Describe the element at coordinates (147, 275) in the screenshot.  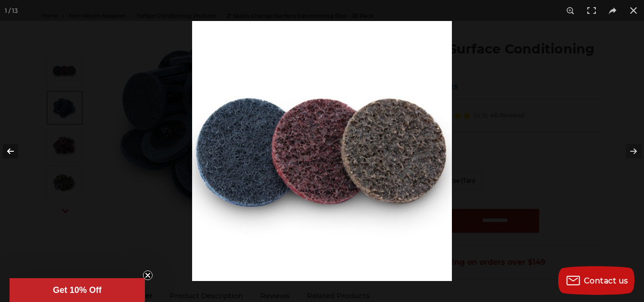
I see `button: Close teaser` at that location.